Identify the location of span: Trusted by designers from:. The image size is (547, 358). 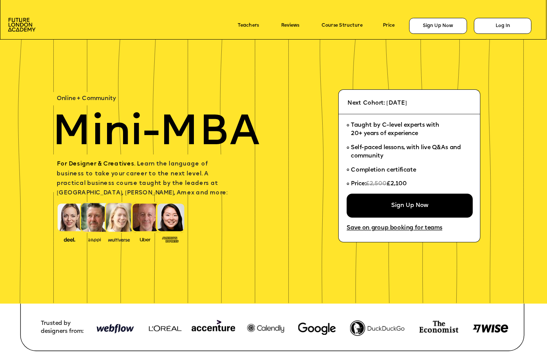
(62, 328).